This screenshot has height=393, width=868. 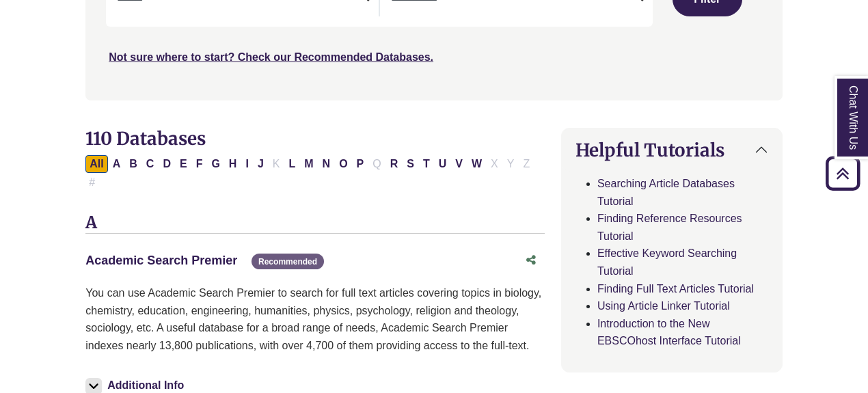 What do you see at coordinates (133, 164) in the screenshot?
I see `button: Filter Results B` at bounding box center [133, 164].